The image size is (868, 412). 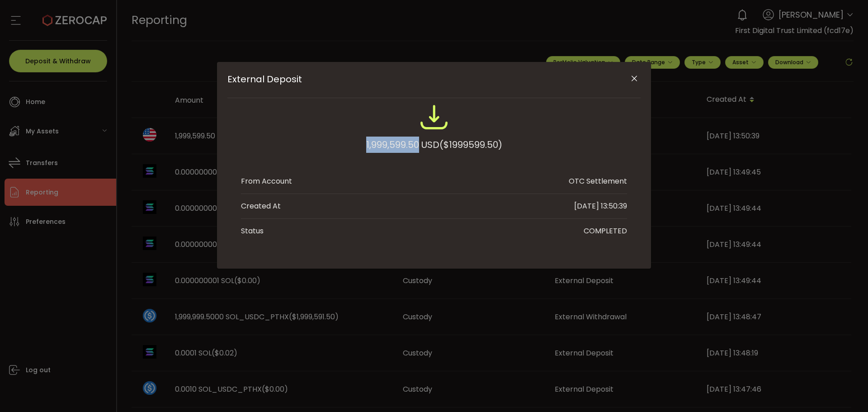 What do you see at coordinates (252, 231) in the screenshot?
I see `div: Status` at bounding box center [252, 231].